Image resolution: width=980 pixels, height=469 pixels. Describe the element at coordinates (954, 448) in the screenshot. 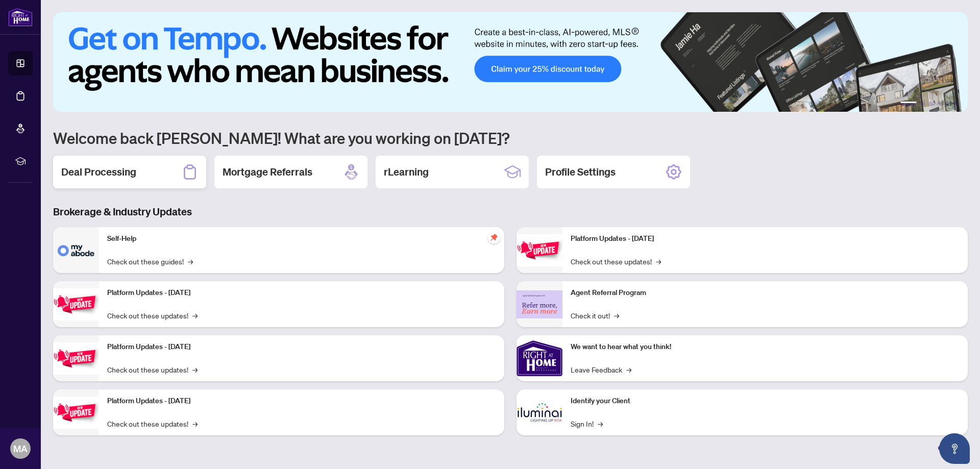

I see `button: Open asap` at that location.